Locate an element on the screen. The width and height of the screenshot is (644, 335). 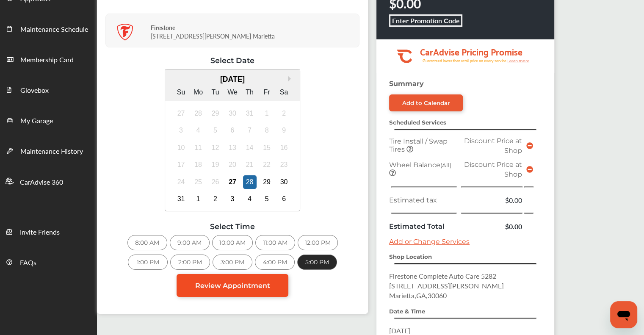
span: My Garage is located at coordinates (36, 121).